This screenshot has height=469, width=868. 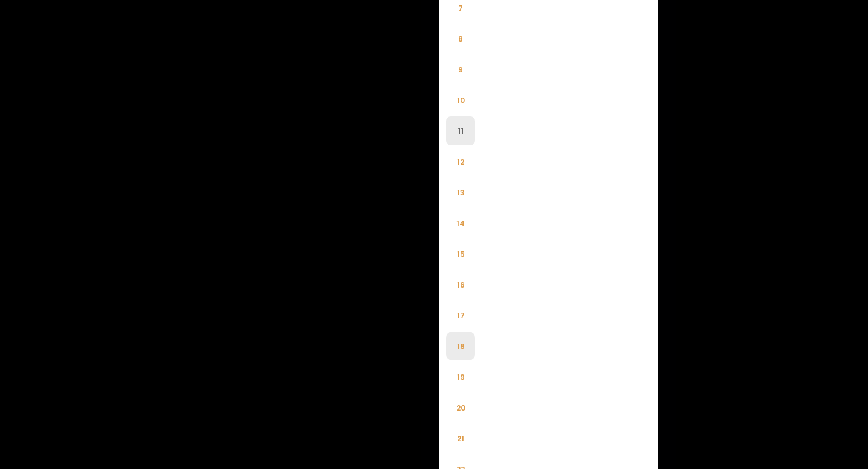 I want to click on li: 21, so click(x=460, y=438).